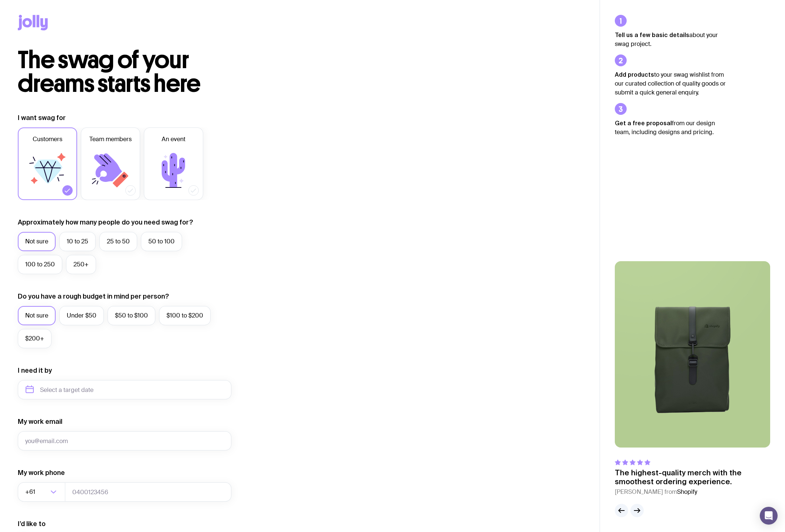 This screenshot has height=532, width=785. I want to click on div: Open Intercom Messenger, so click(768, 515).